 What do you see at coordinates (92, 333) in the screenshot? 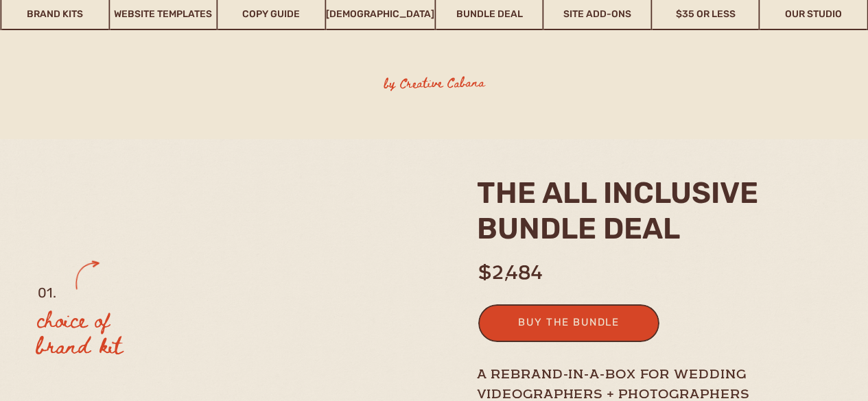
I see `h3: choice of brand kit` at bounding box center [92, 333].